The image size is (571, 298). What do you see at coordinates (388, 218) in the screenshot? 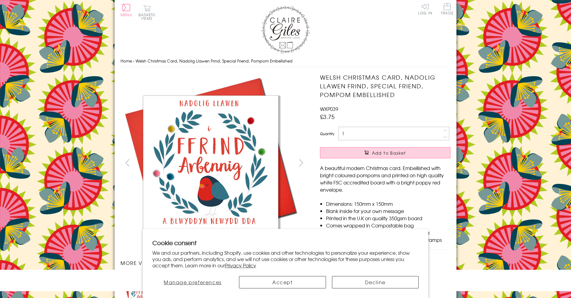
I see `li: Printed in the U.K on quality 350gsm board` at bounding box center [388, 218].